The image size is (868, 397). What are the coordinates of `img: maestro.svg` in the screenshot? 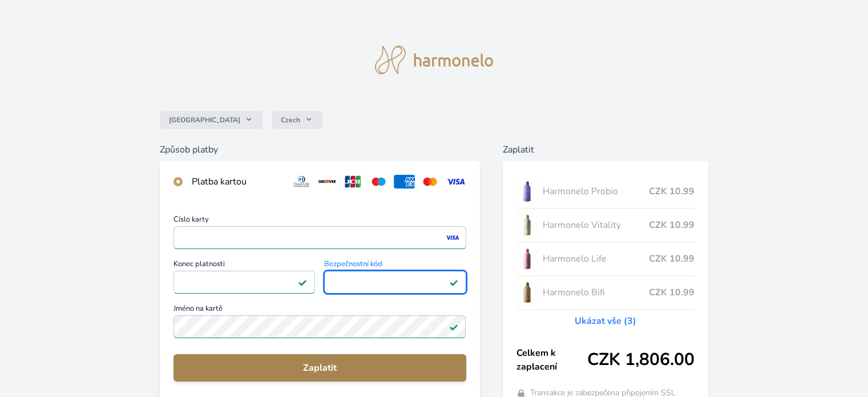 It's located at (378, 182).